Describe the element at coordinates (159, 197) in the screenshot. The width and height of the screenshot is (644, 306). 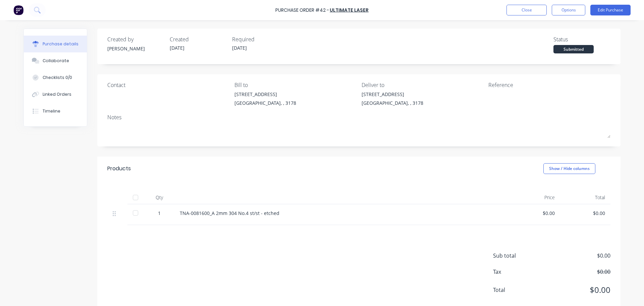
I see `div: Qty` at that location.